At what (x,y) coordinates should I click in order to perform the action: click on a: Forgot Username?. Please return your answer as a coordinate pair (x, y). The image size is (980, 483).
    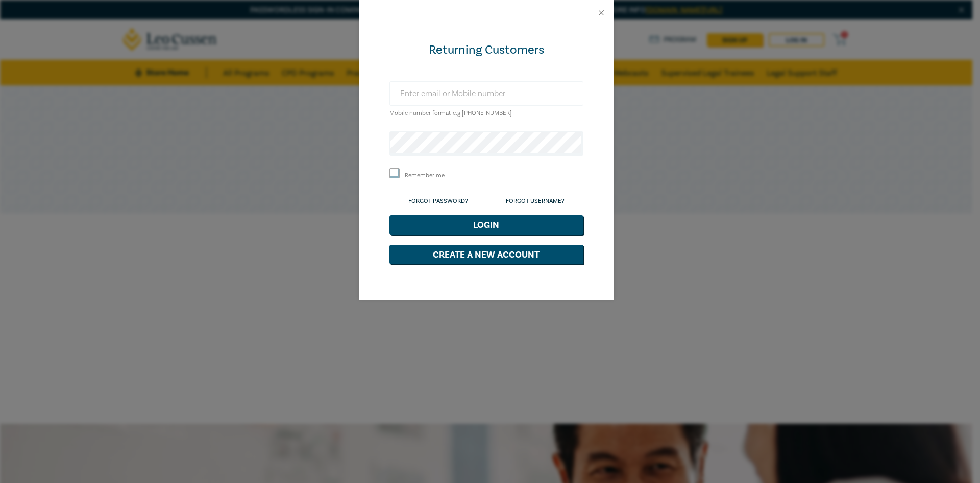
    Looking at the image, I should click on (535, 201).